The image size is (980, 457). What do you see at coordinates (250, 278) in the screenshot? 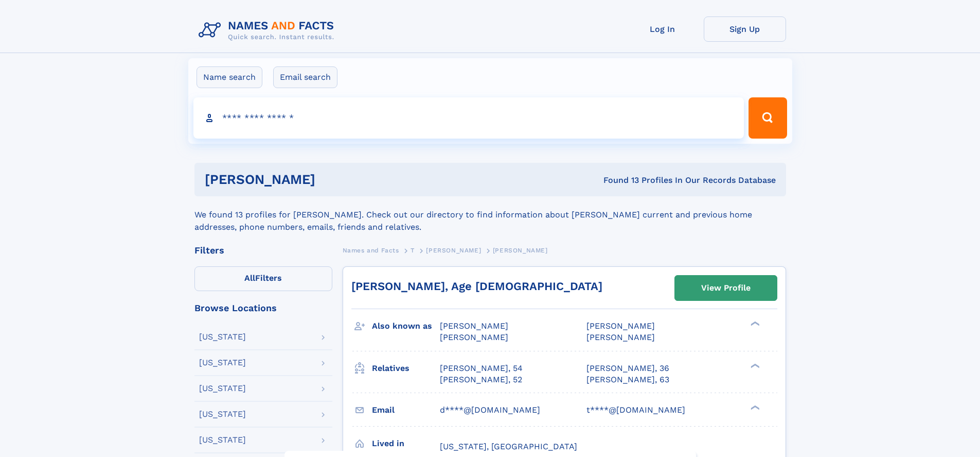
I see `span: All` at bounding box center [250, 278].